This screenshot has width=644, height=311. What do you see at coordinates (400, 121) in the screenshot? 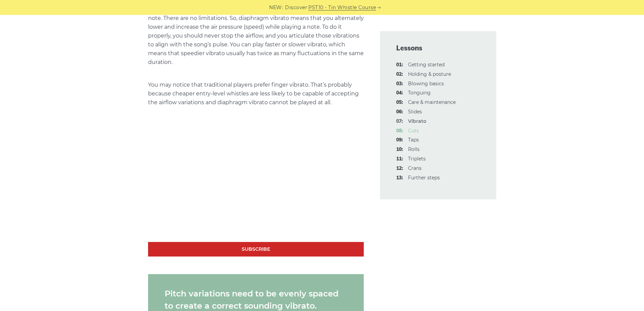
I see `span: 07:` at bounding box center [400, 121].